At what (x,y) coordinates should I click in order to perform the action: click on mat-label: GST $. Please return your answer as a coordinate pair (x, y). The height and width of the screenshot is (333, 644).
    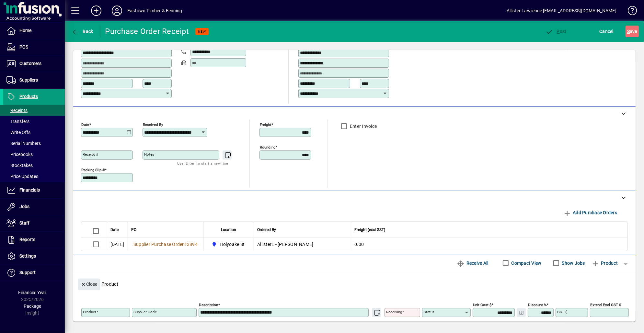
    Looking at the image, I should click on (562, 312).